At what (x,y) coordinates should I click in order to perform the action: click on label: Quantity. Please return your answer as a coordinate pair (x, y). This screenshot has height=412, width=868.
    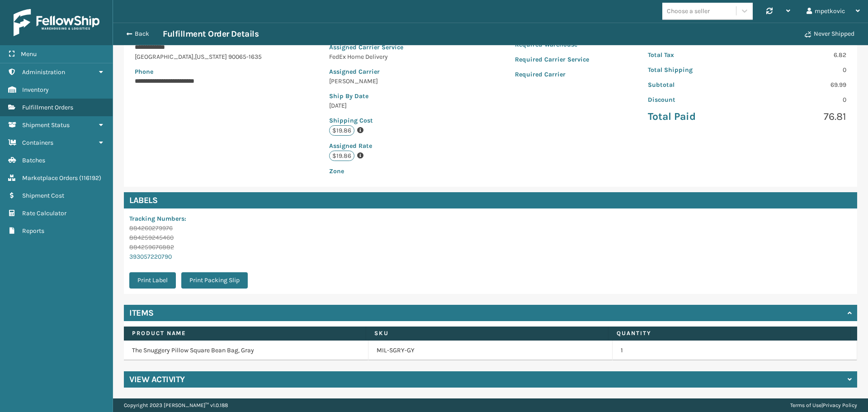
    Looking at the image, I should click on (730, 334).